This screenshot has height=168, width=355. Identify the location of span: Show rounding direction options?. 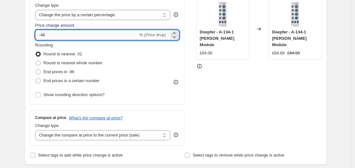
(74, 94).